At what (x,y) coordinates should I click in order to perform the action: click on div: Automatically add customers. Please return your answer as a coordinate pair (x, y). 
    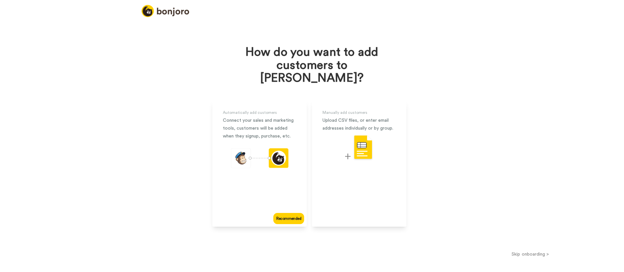
    Looking at the image, I should click on (260, 112).